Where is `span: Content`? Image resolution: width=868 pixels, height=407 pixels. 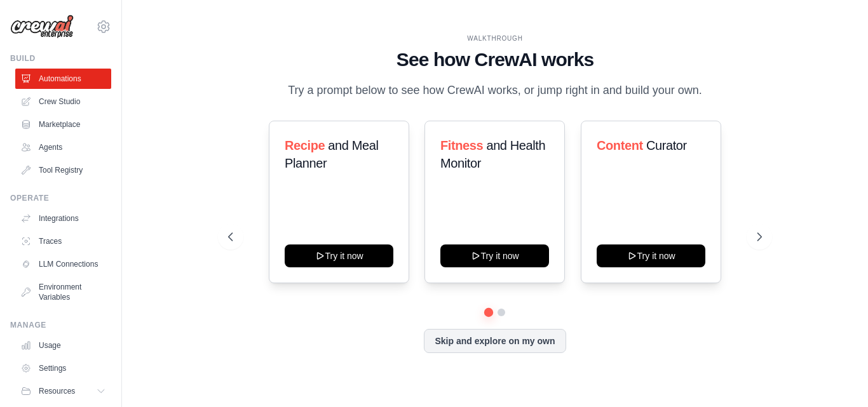 span: Content is located at coordinates (620, 145).